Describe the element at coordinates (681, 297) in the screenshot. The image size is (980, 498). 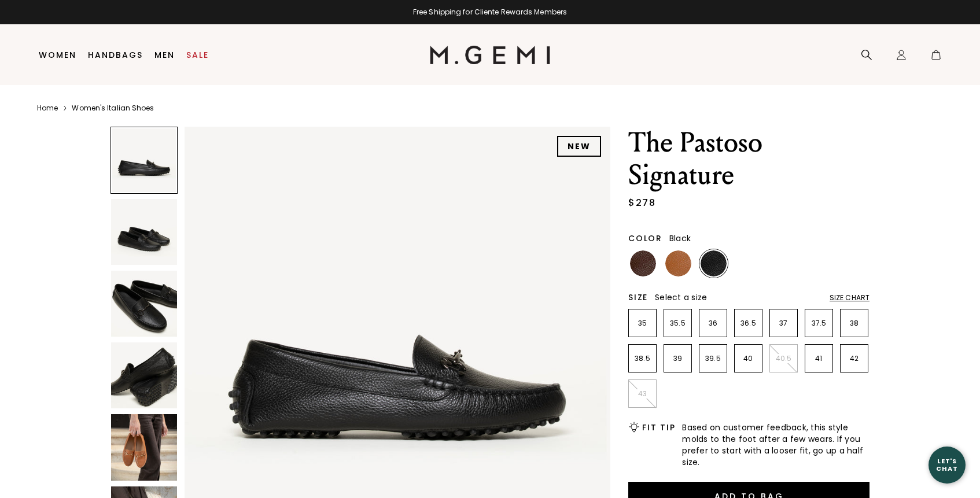
I see `span: Select a size` at that location.